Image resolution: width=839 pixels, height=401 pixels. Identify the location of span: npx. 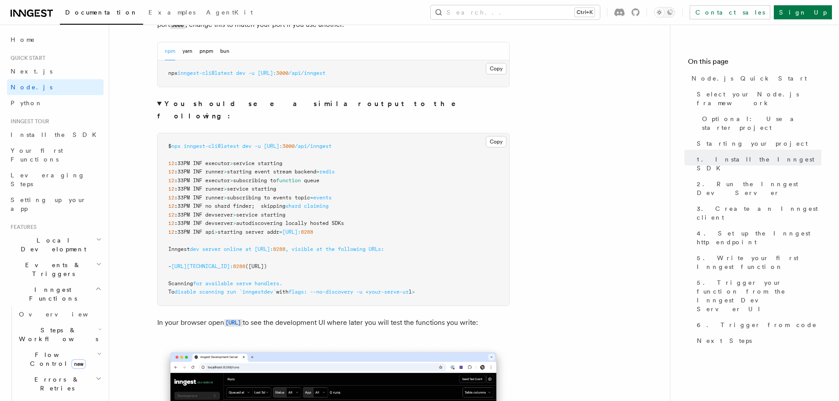
(176, 146).